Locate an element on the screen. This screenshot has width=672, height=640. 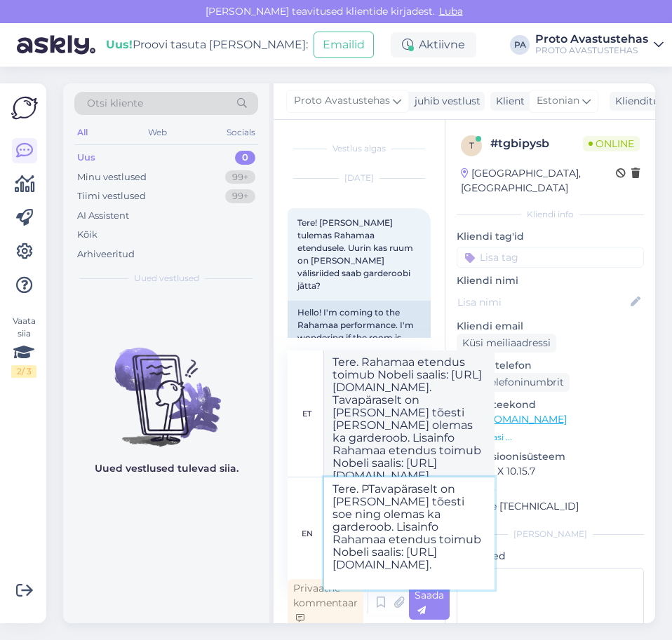
div: AI Assistent is located at coordinates (103, 216).